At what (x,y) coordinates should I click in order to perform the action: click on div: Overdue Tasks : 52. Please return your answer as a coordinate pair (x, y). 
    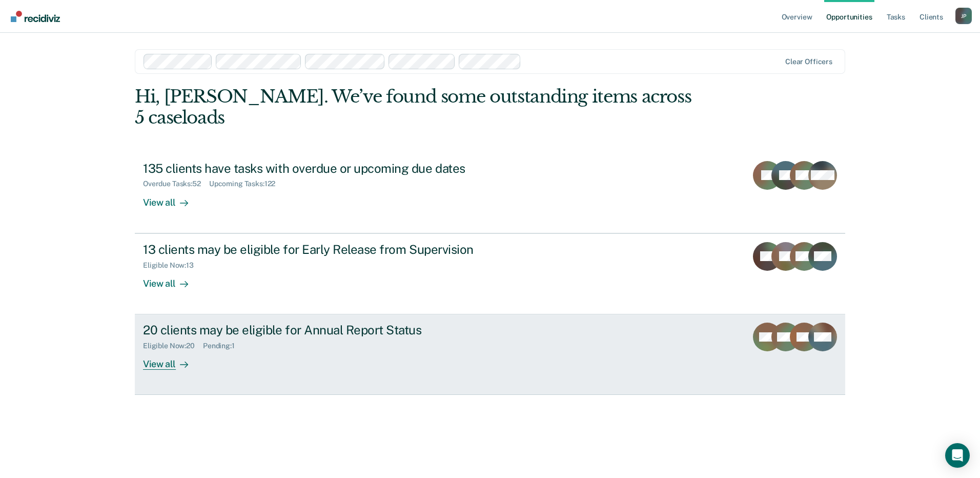
    Looking at the image, I should click on (176, 183).